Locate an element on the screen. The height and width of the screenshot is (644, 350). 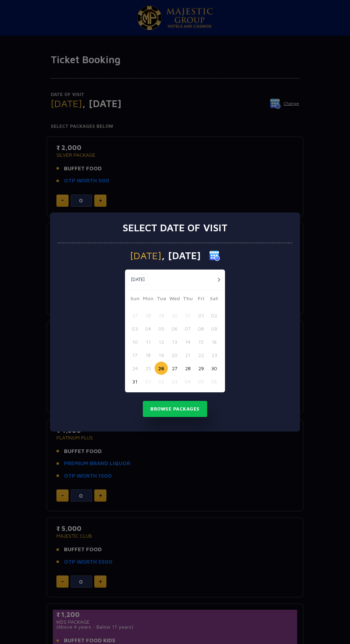
button: 26 is located at coordinates (161, 368).